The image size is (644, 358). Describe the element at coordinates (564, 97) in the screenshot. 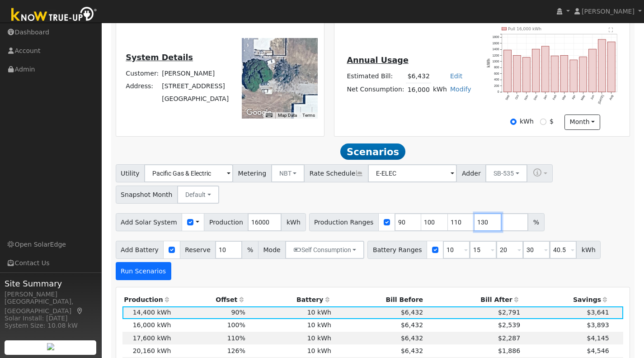

I see `text: Mar` at that location.